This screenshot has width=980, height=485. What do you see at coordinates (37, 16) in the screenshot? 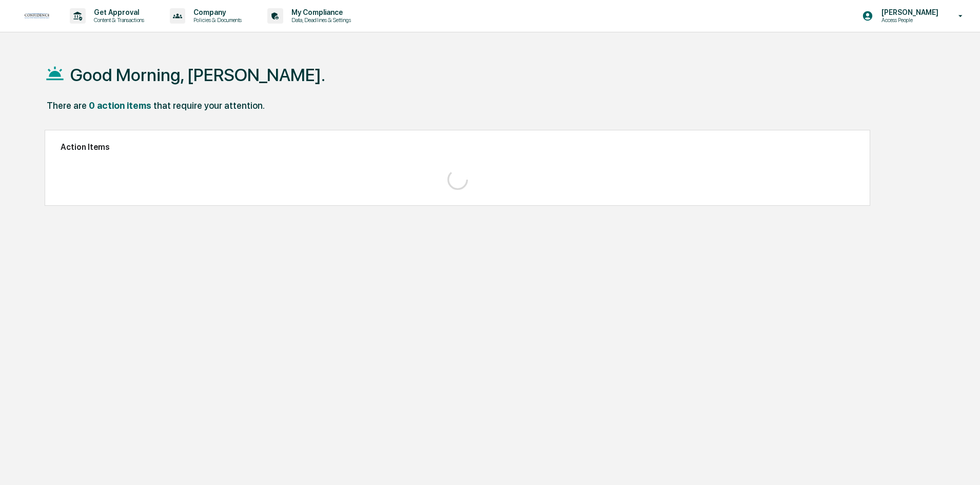
I see `img: logo` at bounding box center [37, 16].